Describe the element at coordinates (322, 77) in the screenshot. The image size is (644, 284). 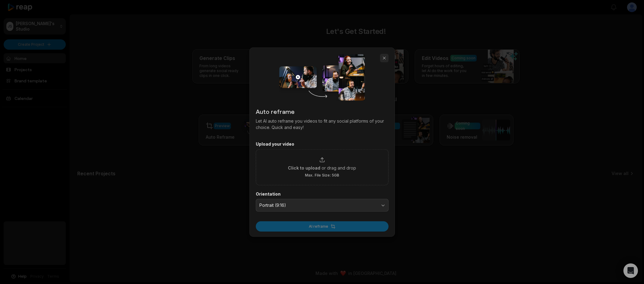
I see `img: auto_reframe_dialog.png` at that location.